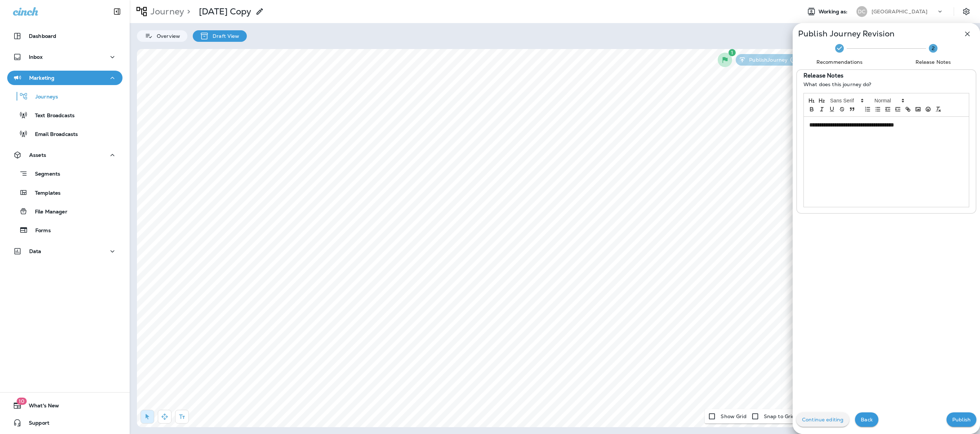 The height and width of the screenshot is (434, 980). What do you see at coordinates (933, 62) in the screenshot?
I see `span: Release Notes` at bounding box center [933, 62].